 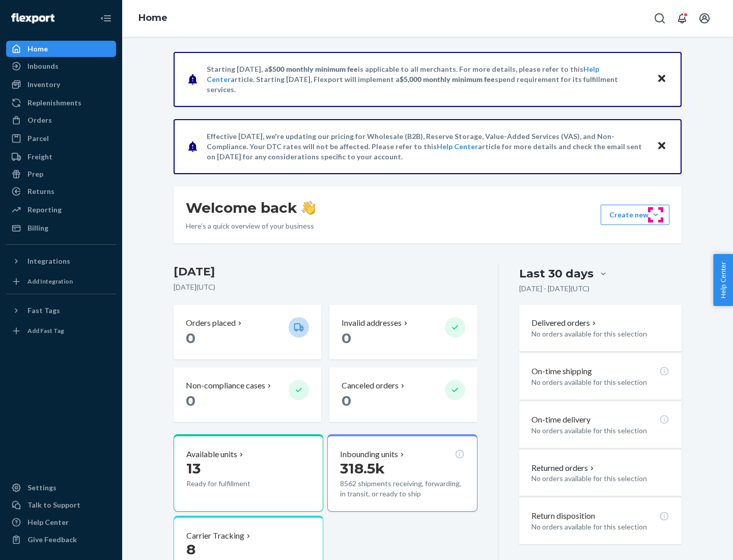 I want to click on p: Invalid addresses, so click(x=372, y=323).